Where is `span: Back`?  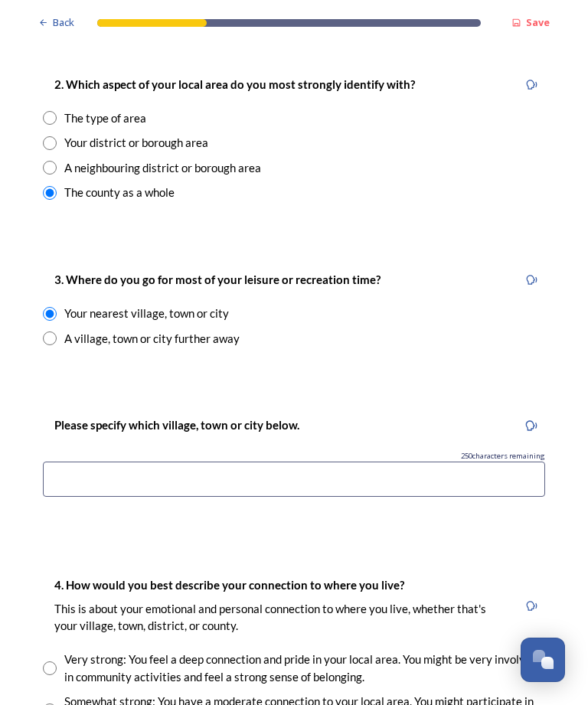
span: Back is located at coordinates (63, 22).